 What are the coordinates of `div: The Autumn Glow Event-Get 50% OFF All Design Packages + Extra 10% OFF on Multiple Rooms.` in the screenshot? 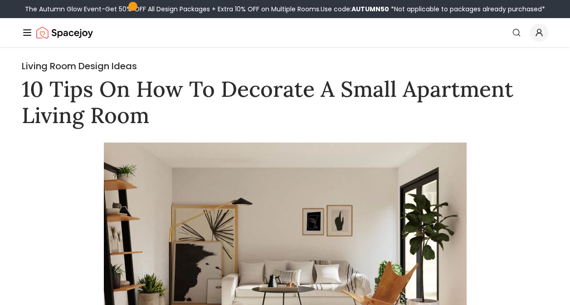 It's located at (285, 9).